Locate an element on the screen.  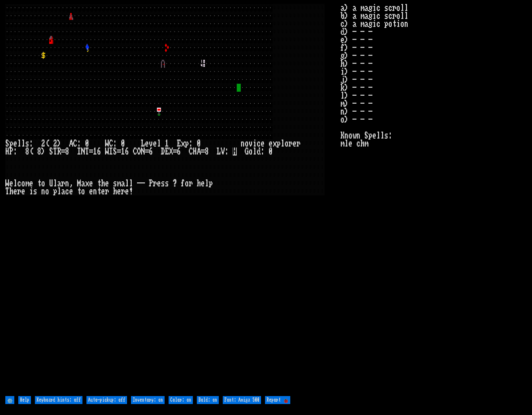
input: Report 🐞 is located at coordinates (278, 400).